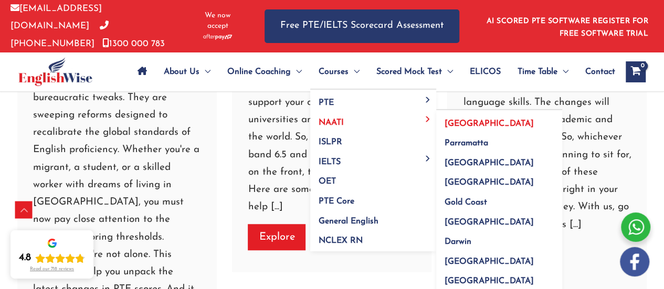 The width and height of the screenshot is (664, 289). Describe the element at coordinates (485, 72) in the screenshot. I see `span: ELICOS` at that location.